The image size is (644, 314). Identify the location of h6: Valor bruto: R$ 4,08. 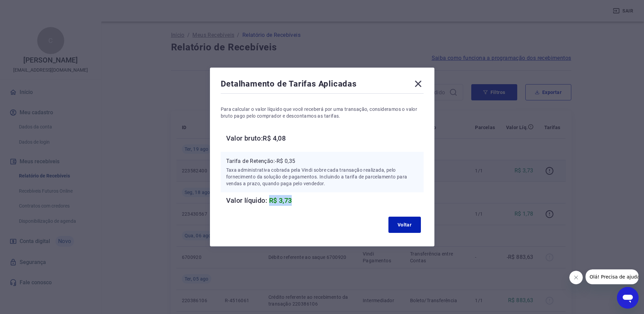
(325, 138).